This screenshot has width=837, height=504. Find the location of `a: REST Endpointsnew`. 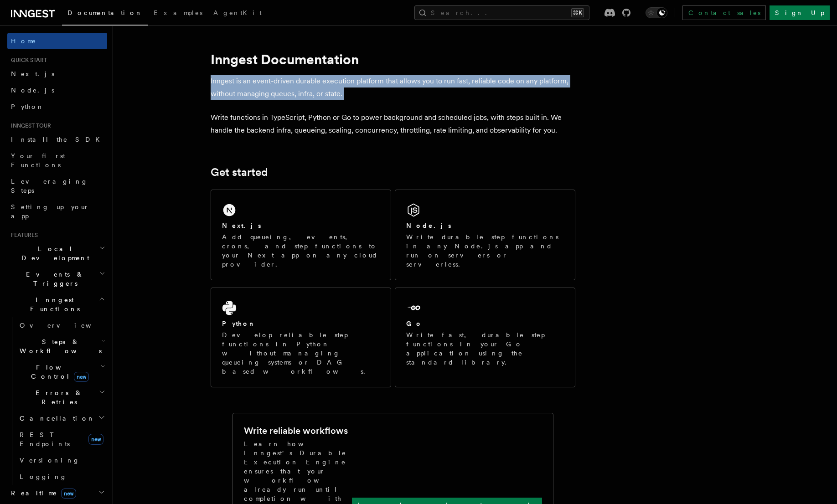

a: REST Endpointsnew is located at coordinates (62, 439).